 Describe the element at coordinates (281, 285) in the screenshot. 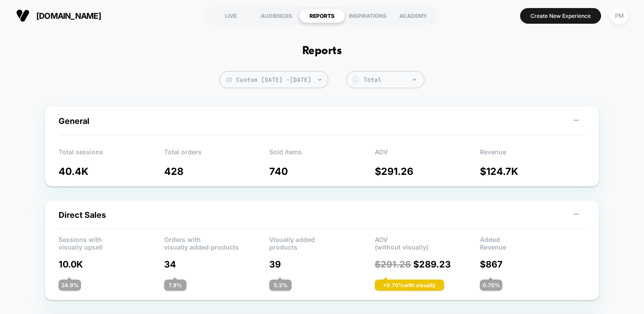

I see `div: 5.3 %` at that location.